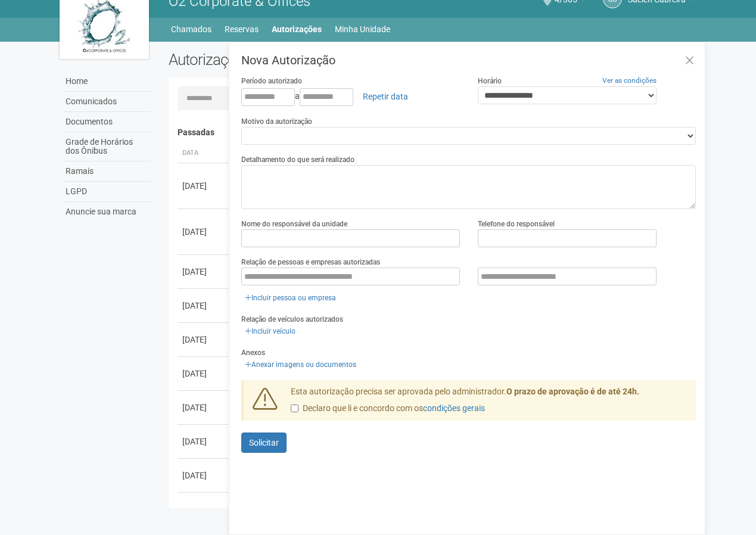 Image resolution: width=756 pixels, height=535 pixels. What do you see at coordinates (270, 332) in the screenshot?
I see `a: Incluir veículo` at bounding box center [270, 332].